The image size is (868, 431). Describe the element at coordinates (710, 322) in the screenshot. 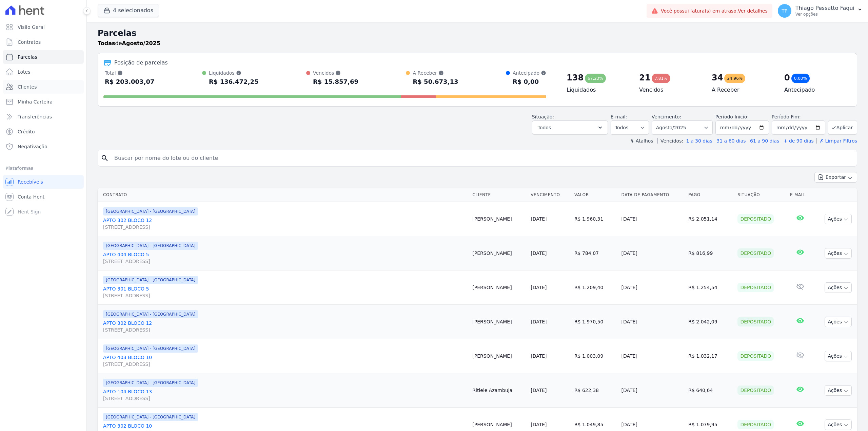

I see `td: R$ 2.042,09` at that location.